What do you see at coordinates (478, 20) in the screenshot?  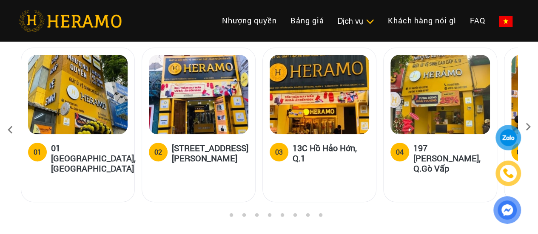 I see `a: FAQ` at bounding box center [478, 20].